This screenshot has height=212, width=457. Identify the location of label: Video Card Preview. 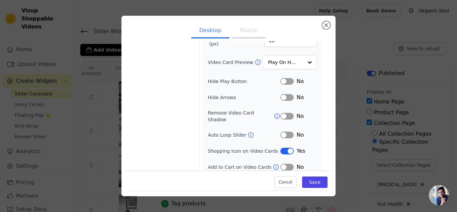
(231, 62).